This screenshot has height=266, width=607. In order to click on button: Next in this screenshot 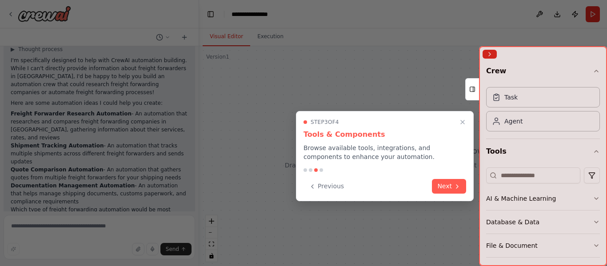, I will do `click(449, 186)`.